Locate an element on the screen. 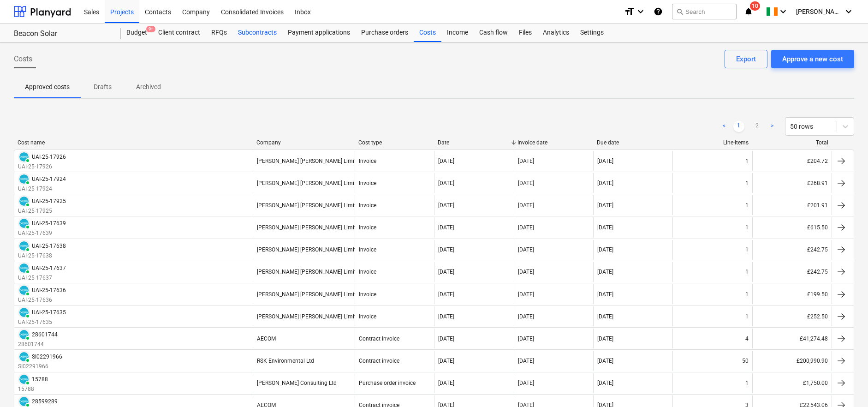 The width and height of the screenshot is (868, 407). i: format_size is located at coordinates (630, 12).